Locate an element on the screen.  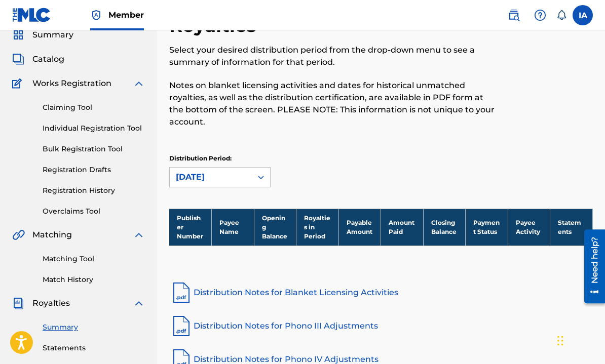
div: Open Resource Center is located at coordinates (18, 41).